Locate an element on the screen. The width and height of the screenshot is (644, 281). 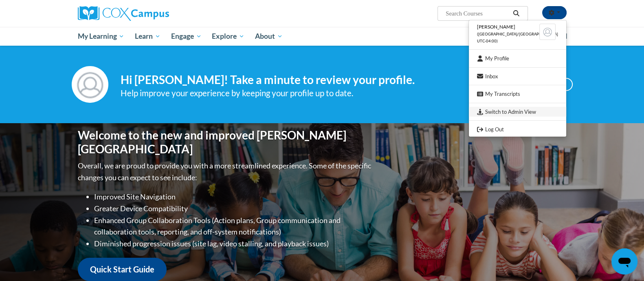
a: Inbox is located at coordinates (517, 76).